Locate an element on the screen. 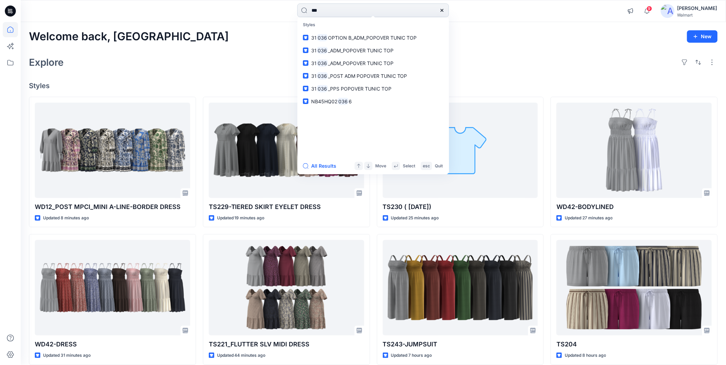  p: Updated 44 minutes ago is located at coordinates (241, 356).